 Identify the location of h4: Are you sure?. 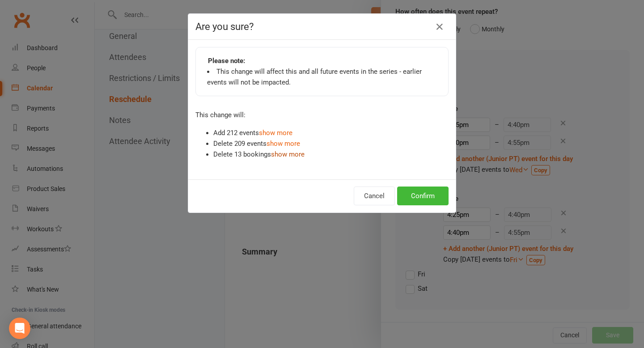
(322, 26).